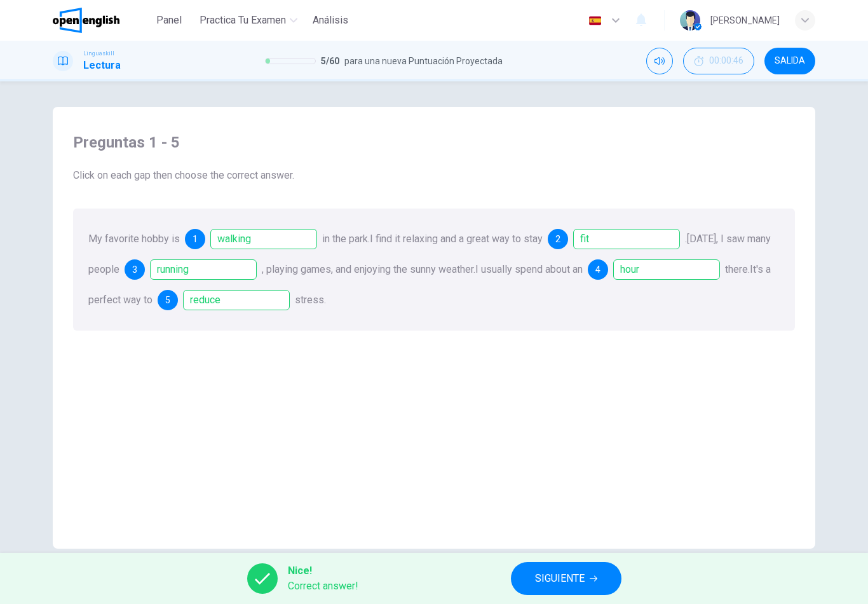  Describe the element at coordinates (331, 20) in the screenshot. I see `a: Análisis` at that location.